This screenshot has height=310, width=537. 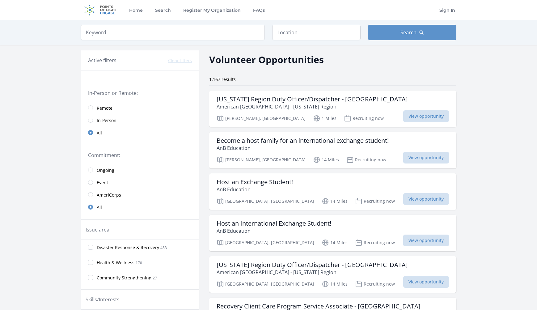 What do you see at coordinates (255, 182) in the screenshot?
I see `h3: Host an Exchange Student!` at bounding box center [255, 182].